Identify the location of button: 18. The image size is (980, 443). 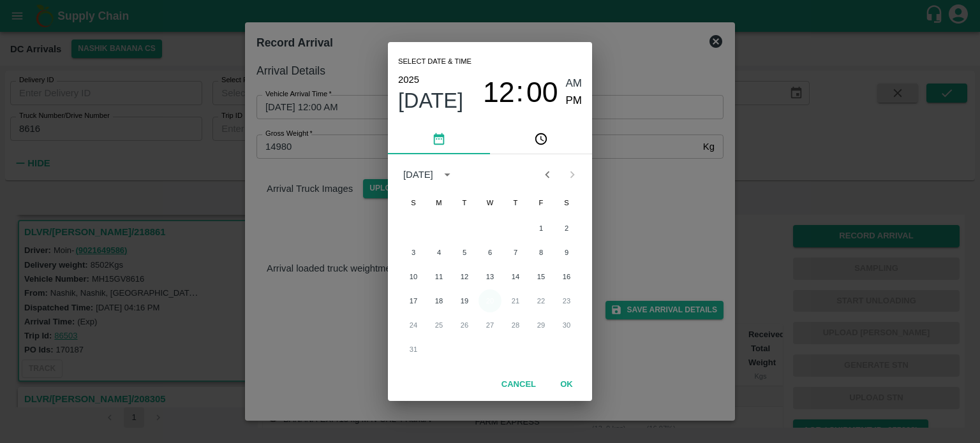
(439, 301).